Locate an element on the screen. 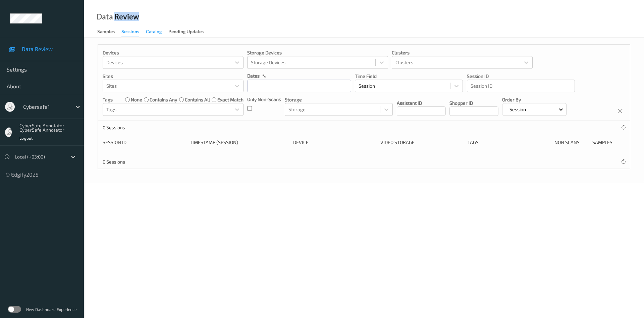 The image size is (644, 318). label: contains any is located at coordinates (163, 100).